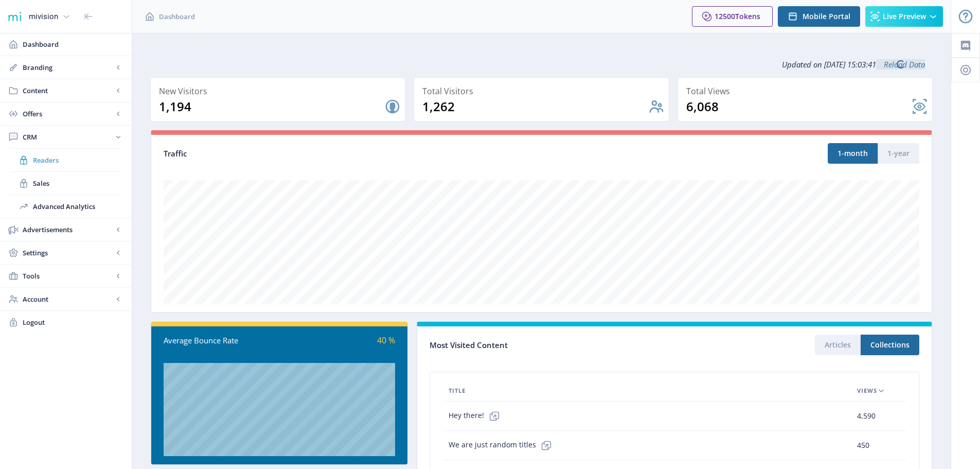  I want to click on span: Hey there!, so click(476, 416).